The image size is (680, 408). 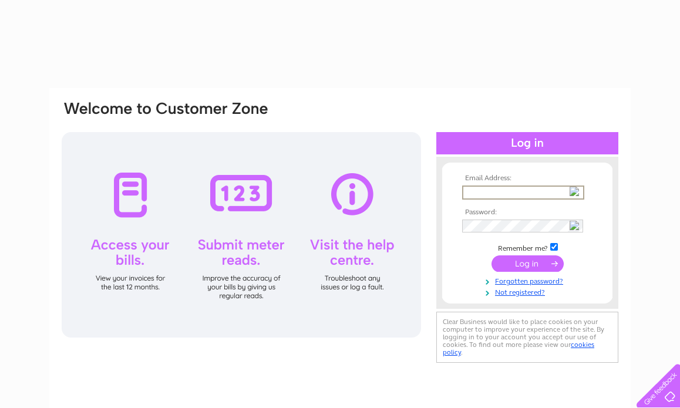 I want to click on input: Submit, so click(x=527, y=264).